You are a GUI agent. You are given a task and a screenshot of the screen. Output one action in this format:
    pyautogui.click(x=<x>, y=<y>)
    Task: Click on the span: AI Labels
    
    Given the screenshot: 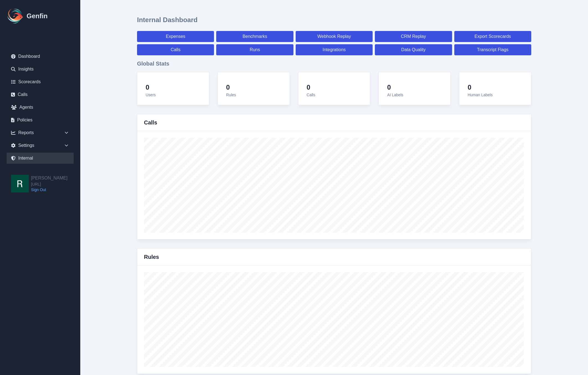 What is the action you would take?
    pyautogui.click(x=395, y=95)
    